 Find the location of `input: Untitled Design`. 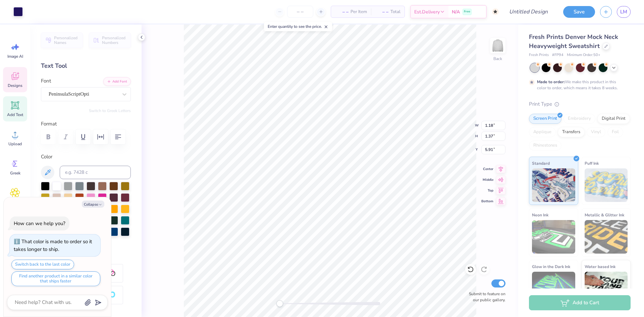

input: Untitled Design is located at coordinates (528, 12).